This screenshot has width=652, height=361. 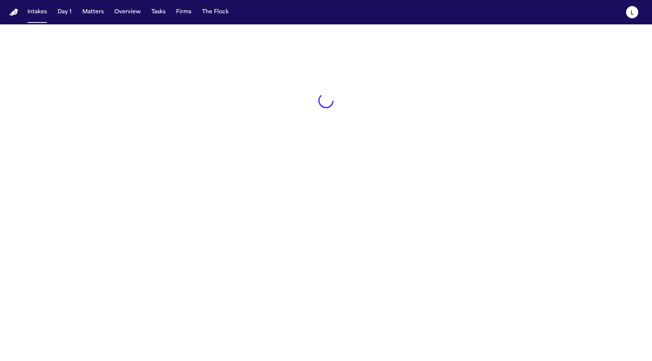 I want to click on button: Tasks, so click(x=158, y=12).